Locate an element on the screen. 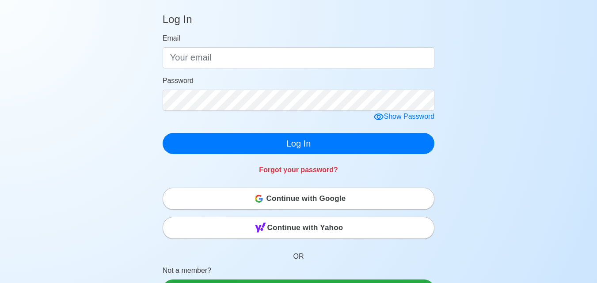  span: Continue with Yahoo is located at coordinates (306, 228).